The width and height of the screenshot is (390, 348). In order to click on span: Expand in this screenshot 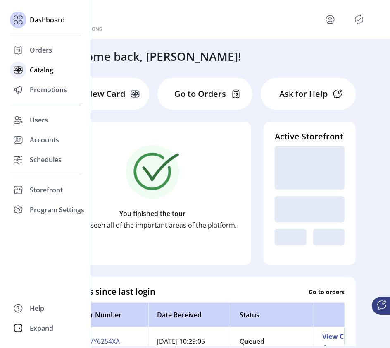, I will do `click(41, 328)`.